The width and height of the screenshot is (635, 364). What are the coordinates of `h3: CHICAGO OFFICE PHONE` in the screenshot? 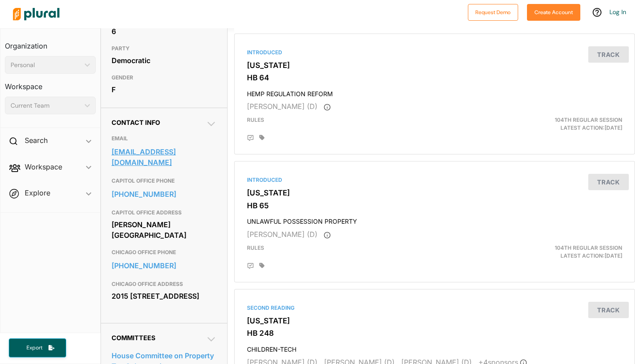 It's located at (164, 252).